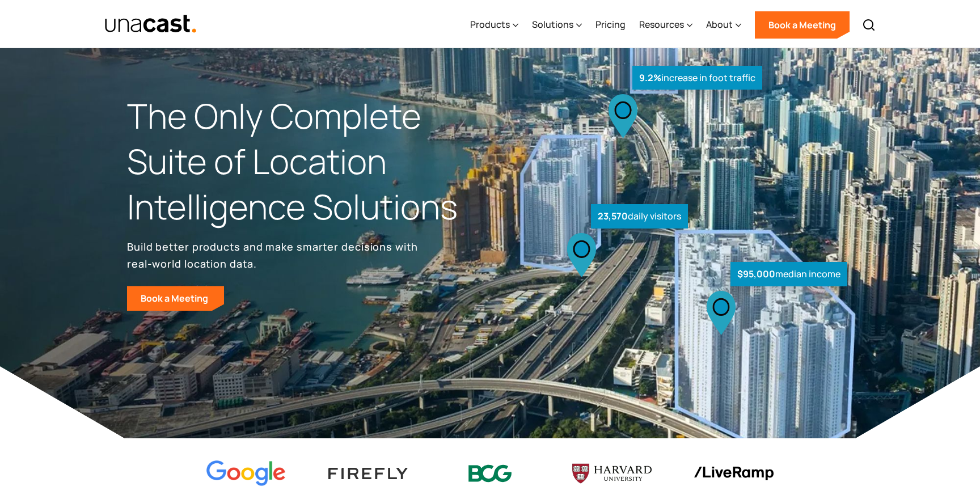  What do you see at coordinates (368, 473) in the screenshot?
I see `img: Firefly Advertising logo` at bounding box center [368, 473].